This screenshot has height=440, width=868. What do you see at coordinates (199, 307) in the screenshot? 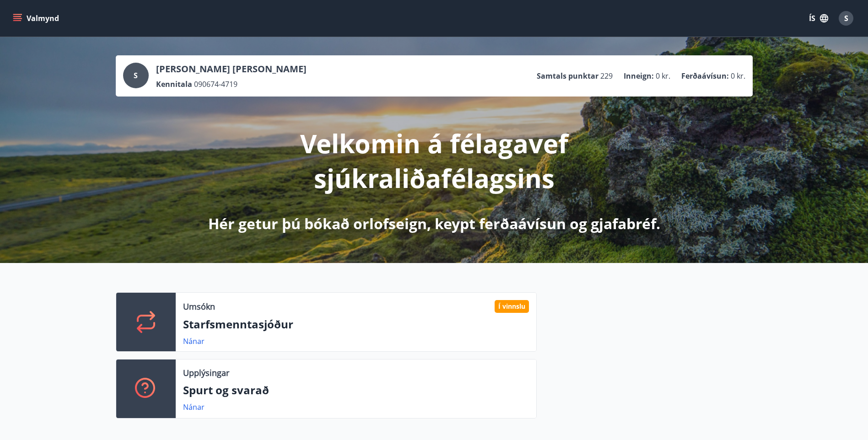
I see `p: Umsókn` at bounding box center [199, 307].